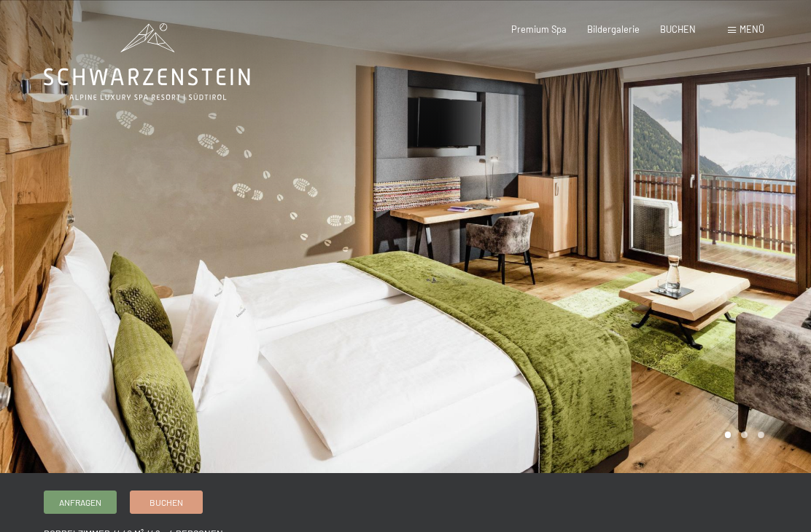 Image resolution: width=811 pixels, height=532 pixels. Describe the element at coordinates (539, 29) in the screenshot. I see `a: Premium Spa` at that location.